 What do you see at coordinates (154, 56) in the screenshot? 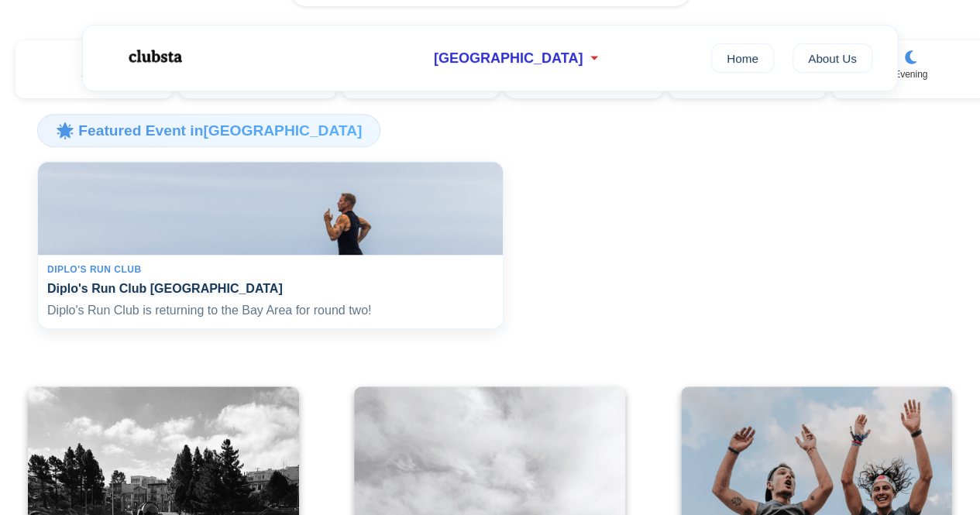
I see `img: Logo` at bounding box center [154, 56].